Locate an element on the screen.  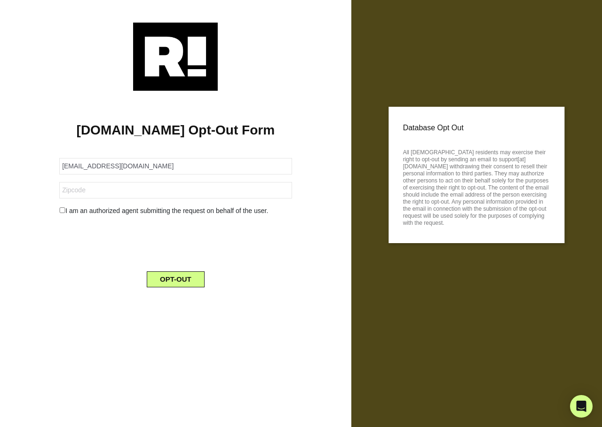
div: Open Intercom Messenger is located at coordinates (581, 406).